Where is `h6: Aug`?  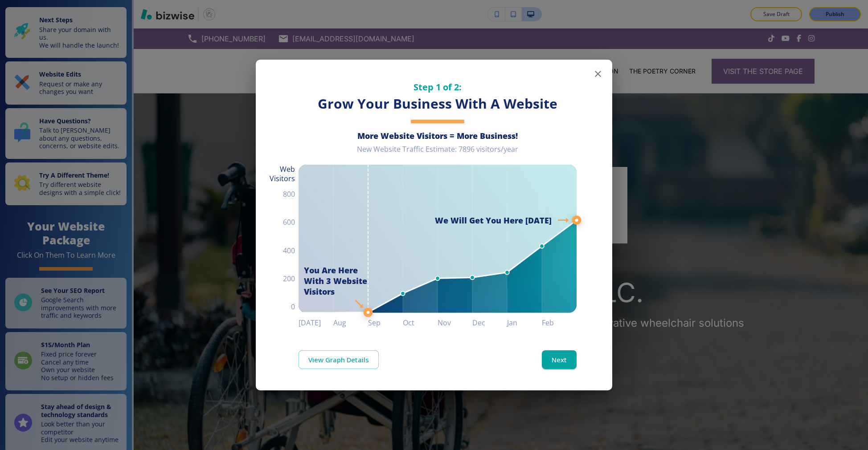
h6: Aug is located at coordinates (350, 323).